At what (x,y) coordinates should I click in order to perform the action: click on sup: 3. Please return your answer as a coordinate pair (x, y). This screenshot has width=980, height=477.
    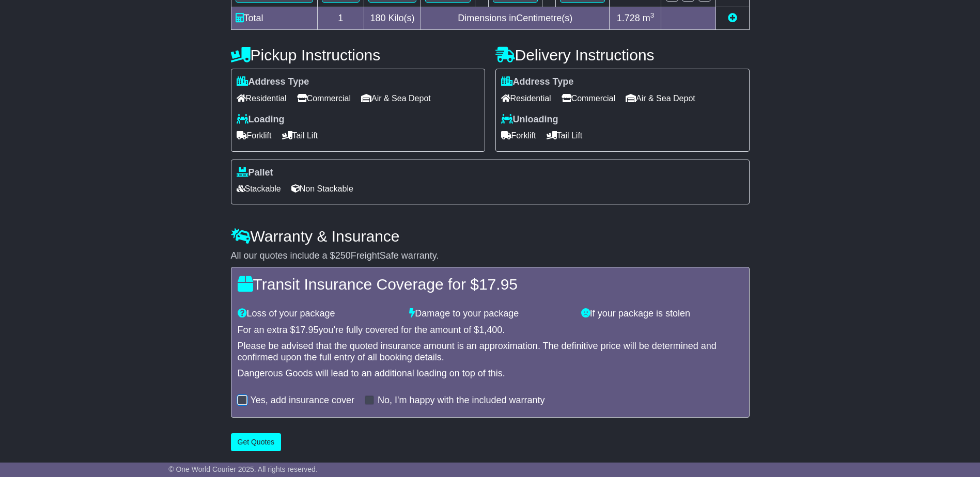
    Looking at the image, I should click on (653, 15).